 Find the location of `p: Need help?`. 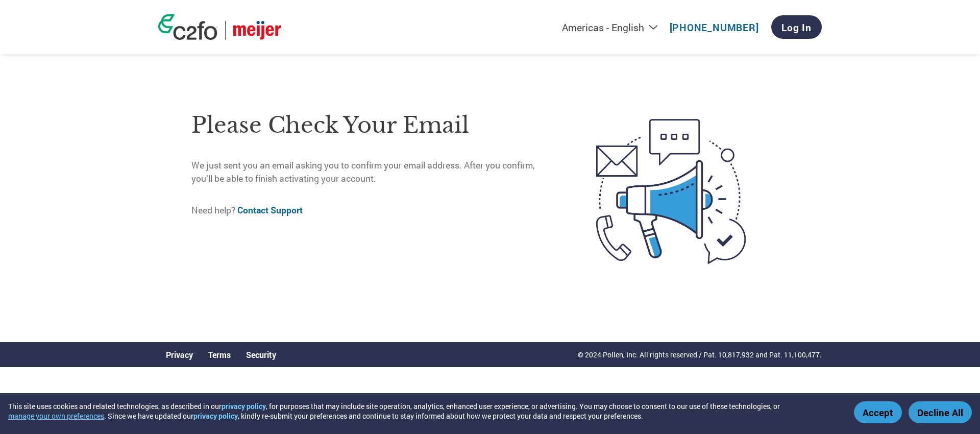

p: Need help? is located at coordinates (372, 211).